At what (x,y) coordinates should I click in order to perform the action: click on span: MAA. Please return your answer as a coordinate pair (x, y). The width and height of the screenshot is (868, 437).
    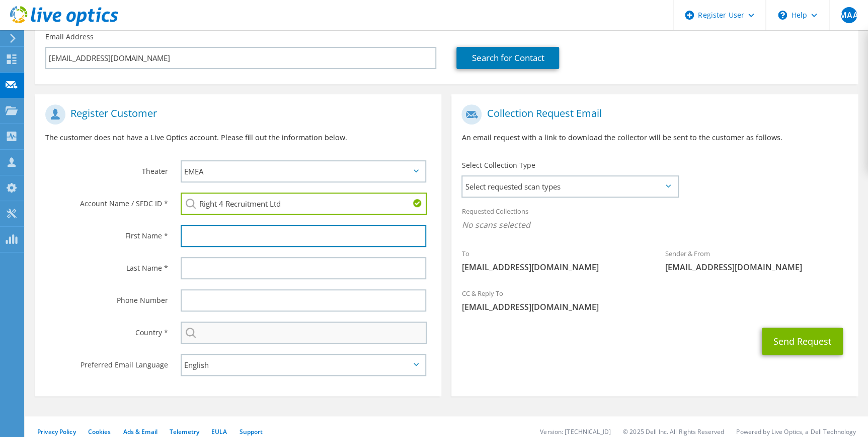
    Looking at the image, I should click on (849, 15).